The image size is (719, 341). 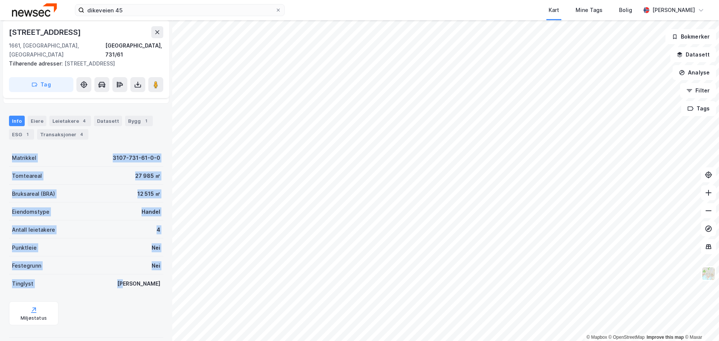 What do you see at coordinates (22, 284) in the screenshot?
I see `div: Tinglyst` at bounding box center [22, 284].